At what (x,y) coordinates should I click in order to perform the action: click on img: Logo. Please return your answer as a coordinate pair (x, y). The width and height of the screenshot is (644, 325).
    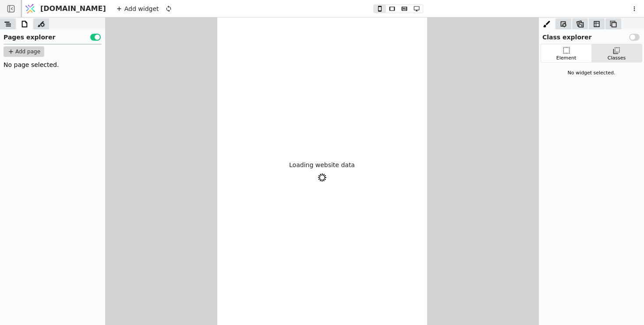
    Looking at the image, I should click on (30, 9).